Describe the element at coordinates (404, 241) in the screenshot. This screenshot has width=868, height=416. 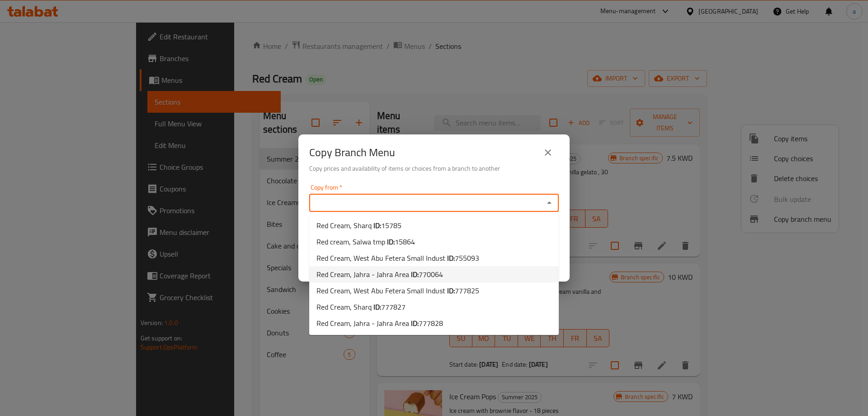
I see `span: 15864` at that location.